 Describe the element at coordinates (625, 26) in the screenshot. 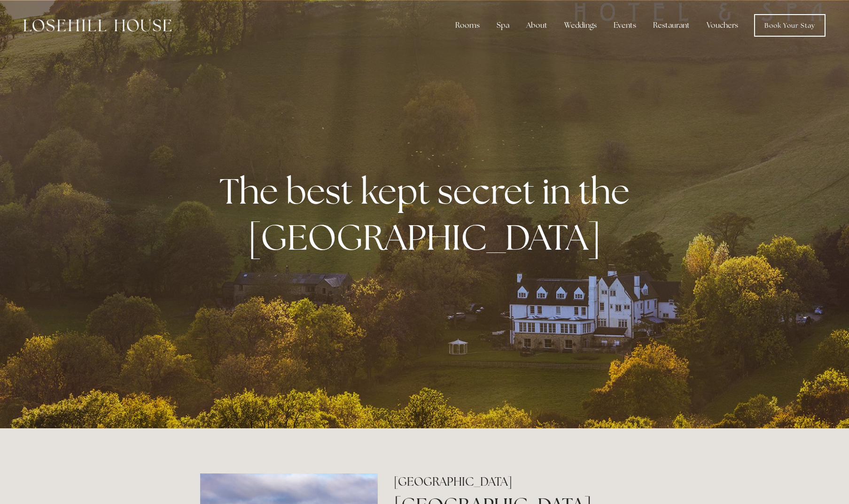

I see `div: Events` at that location.